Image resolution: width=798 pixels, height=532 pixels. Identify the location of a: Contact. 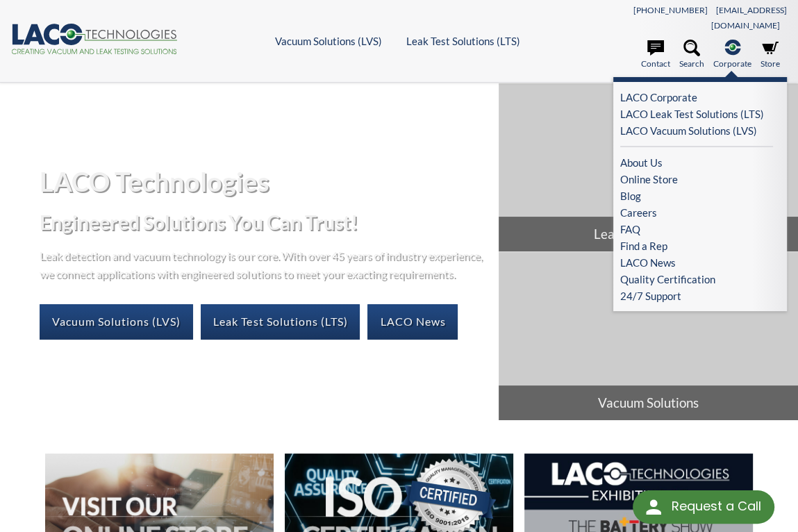
(655, 55).